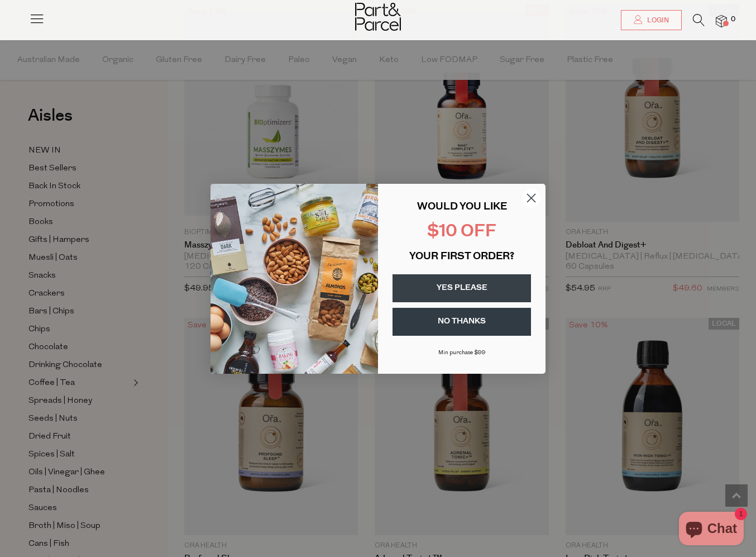 The image size is (756, 557). Describe the element at coordinates (462, 352) in the screenshot. I see `span: Min purchase $99` at that location.